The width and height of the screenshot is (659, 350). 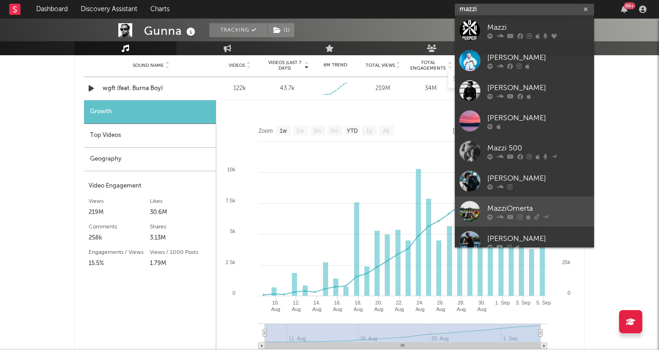 What do you see at coordinates (150, 136) in the screenshot?
I see `div: Top Videos` at bounding box center [150, 136].